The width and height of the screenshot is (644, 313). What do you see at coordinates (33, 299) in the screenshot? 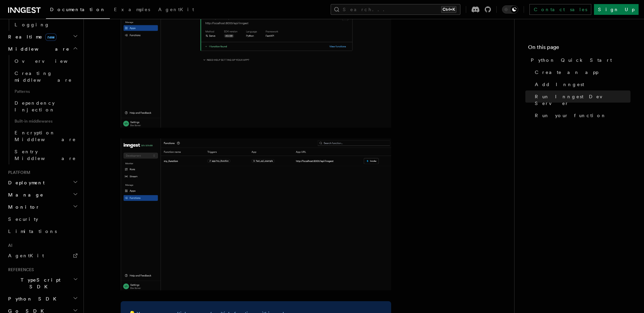
I see `span: Python SDK` at bounding box center [33, 299].